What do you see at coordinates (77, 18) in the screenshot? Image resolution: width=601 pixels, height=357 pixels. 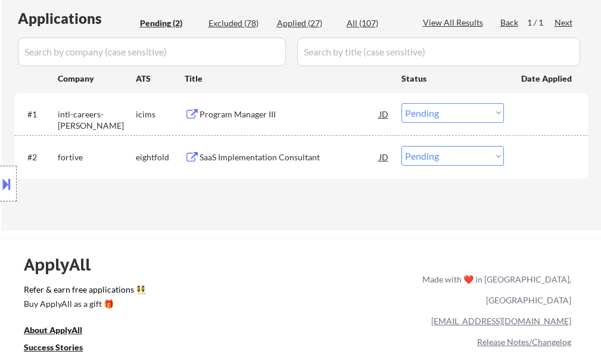 I see `div: Applications` at bounding box center [77, 18].